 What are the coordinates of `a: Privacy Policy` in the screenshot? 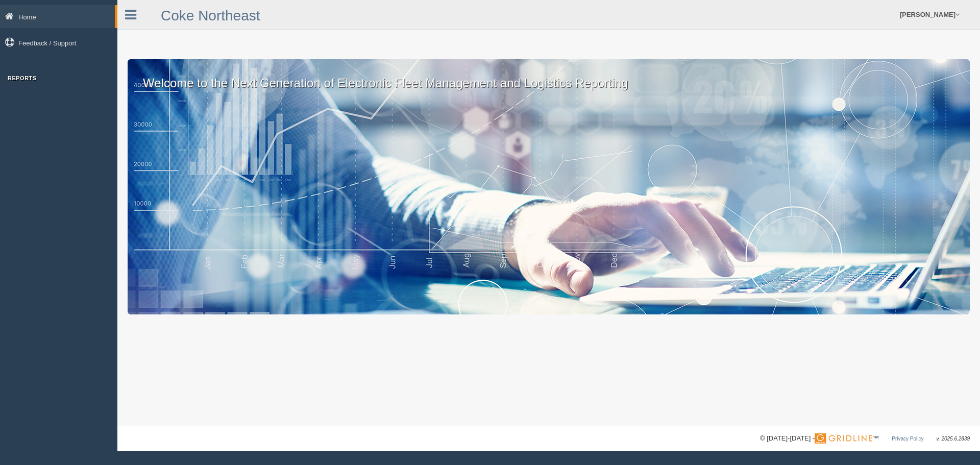 It's located at (908, 438).